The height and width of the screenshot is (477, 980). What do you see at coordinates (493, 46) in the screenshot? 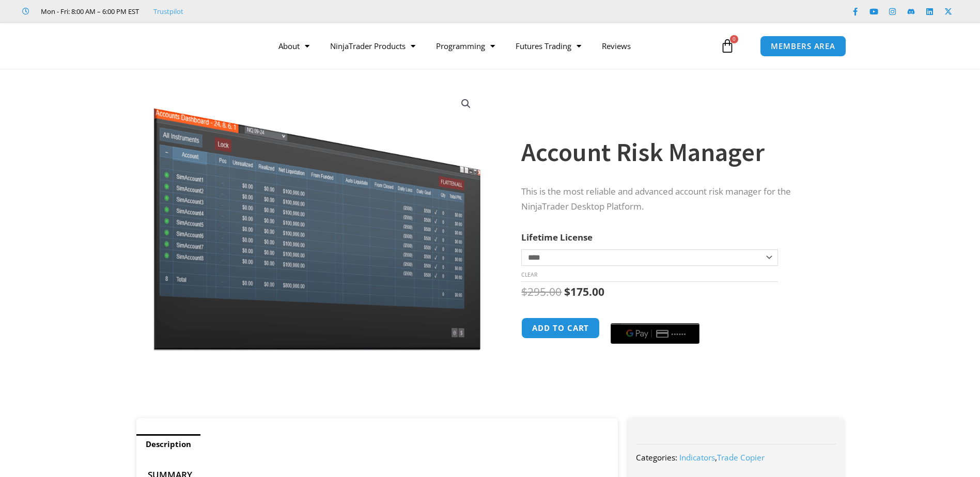
I see `nav: Menu` at bounding box center [493, 46].